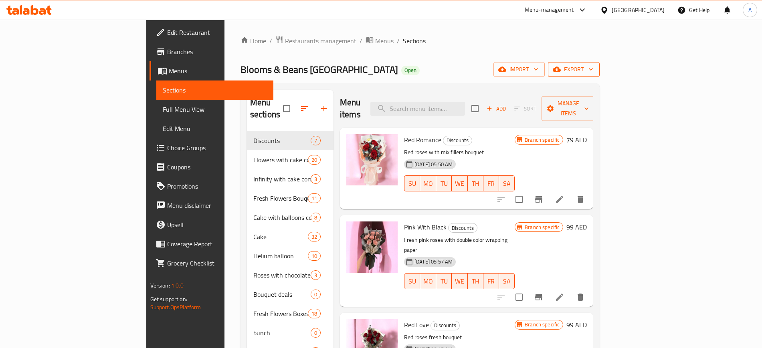 This screenshot has height=348, width=762. What do you see at coordinates (215, 109) in the screenshot?
I see `span: Full Menu View` at bounding box center [215, 109].